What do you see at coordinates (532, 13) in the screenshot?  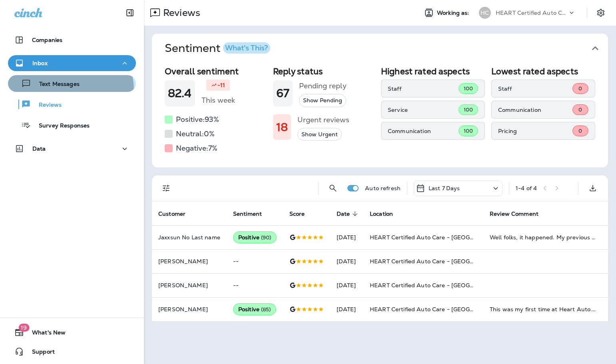 I see `p: HEART Certified Auto Care` at bounding box center [532, 13].